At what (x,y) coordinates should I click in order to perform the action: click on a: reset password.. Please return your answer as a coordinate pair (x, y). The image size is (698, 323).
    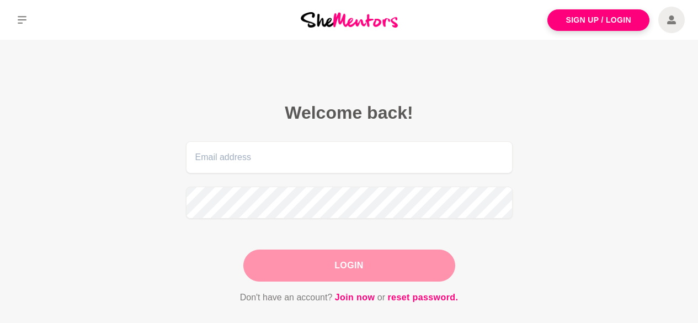
    Looking at the image, I should click on (423, 297).